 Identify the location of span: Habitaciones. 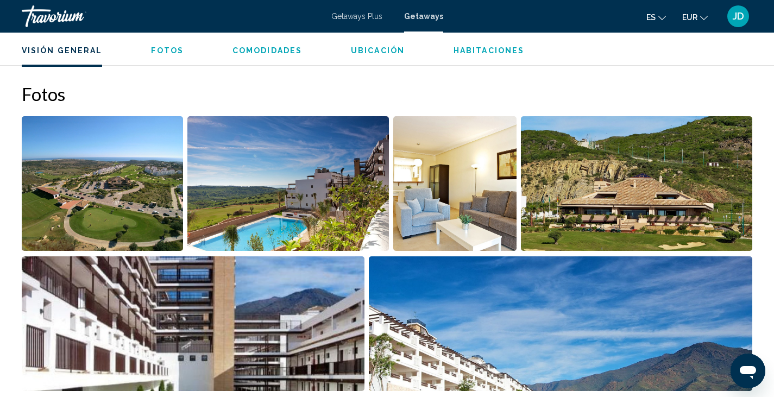
(489, 51).